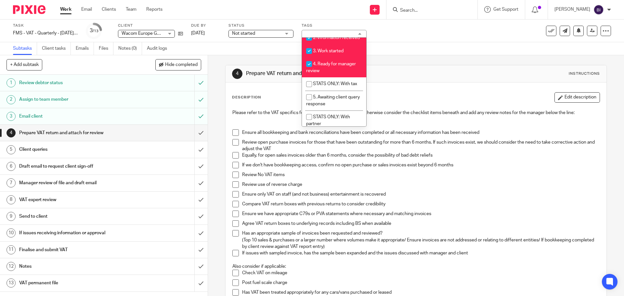 The height and width of the screenshot is (296, 624). Describe the element at coordinates (11, 250) in the screenshot. I see `div: 11` at that location.